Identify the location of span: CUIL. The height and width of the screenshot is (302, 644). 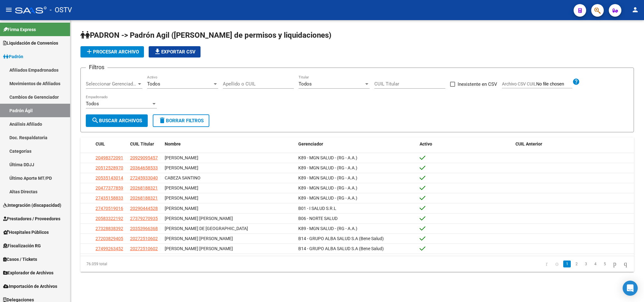
(100, 144).